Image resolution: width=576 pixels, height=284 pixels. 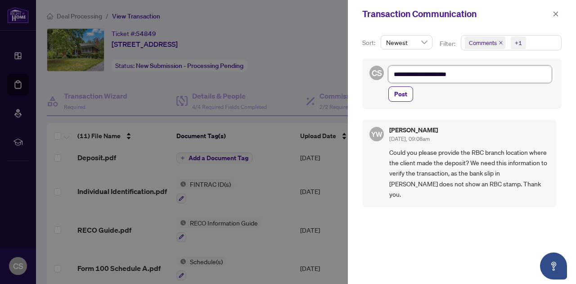 What do you see at coordinates (407, 42) in the screenshot?
I see `span: Newest` at bounding box center [407, 42].